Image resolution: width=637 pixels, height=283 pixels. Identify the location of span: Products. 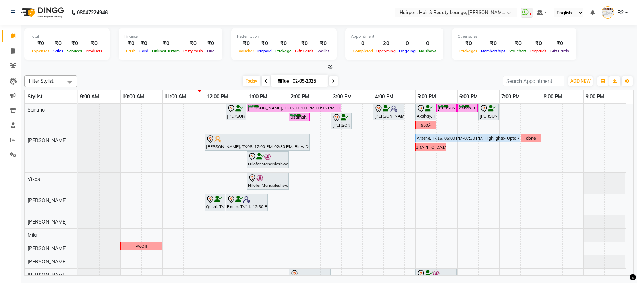
(94, 51).